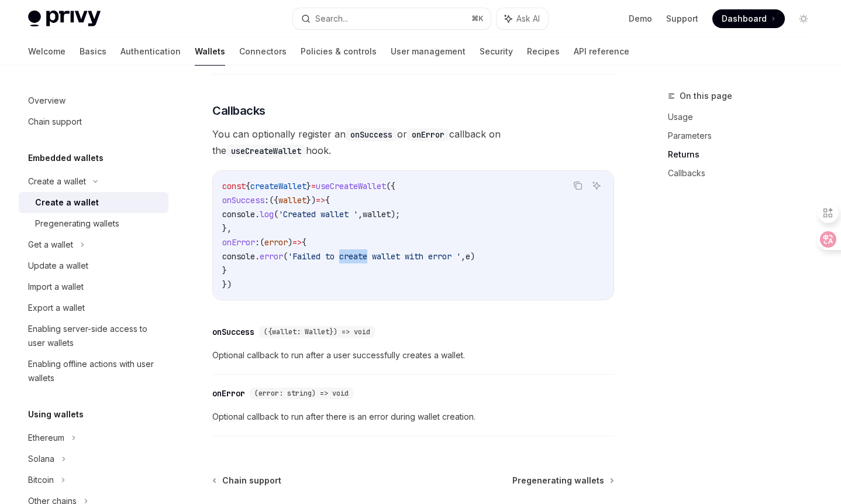 The height and width of the screenshot is (504, 841). I want to click on a: Import a wallet, so click(94, 286).